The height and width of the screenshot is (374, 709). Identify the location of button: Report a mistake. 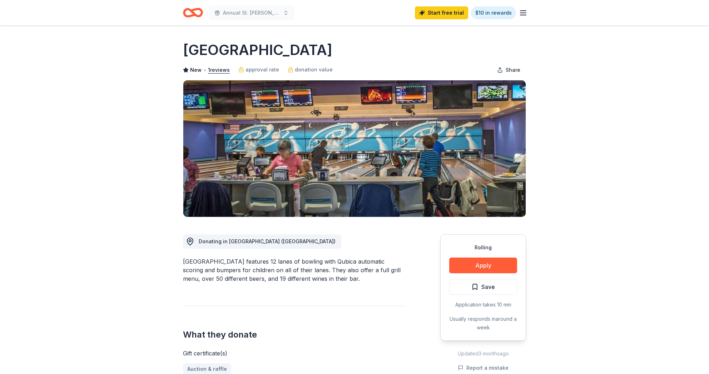
(483, 368).